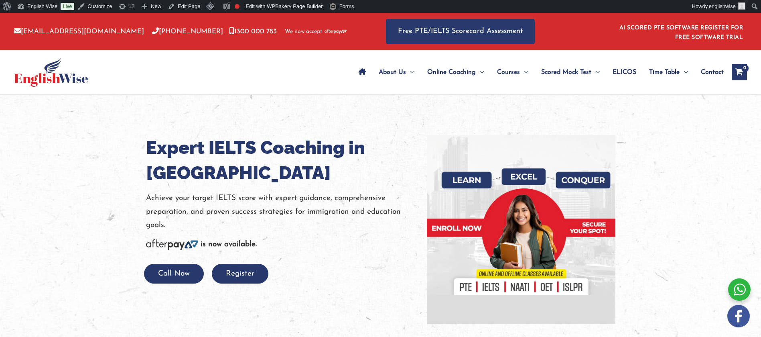 The width and height of the screenshot is (761, 337). Describe the element at coordinates (237, 6) in the screenshot. I see `div: Focus keyphrase not set` at that location.